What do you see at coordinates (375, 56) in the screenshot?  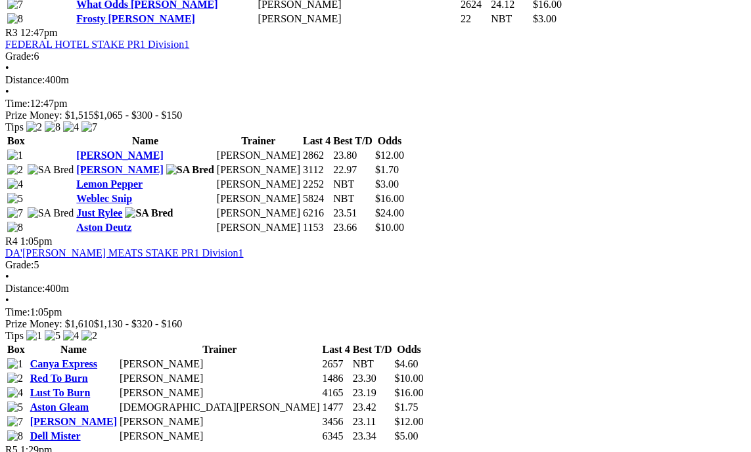 I see `div: 6` at bounding box center [375, 56].